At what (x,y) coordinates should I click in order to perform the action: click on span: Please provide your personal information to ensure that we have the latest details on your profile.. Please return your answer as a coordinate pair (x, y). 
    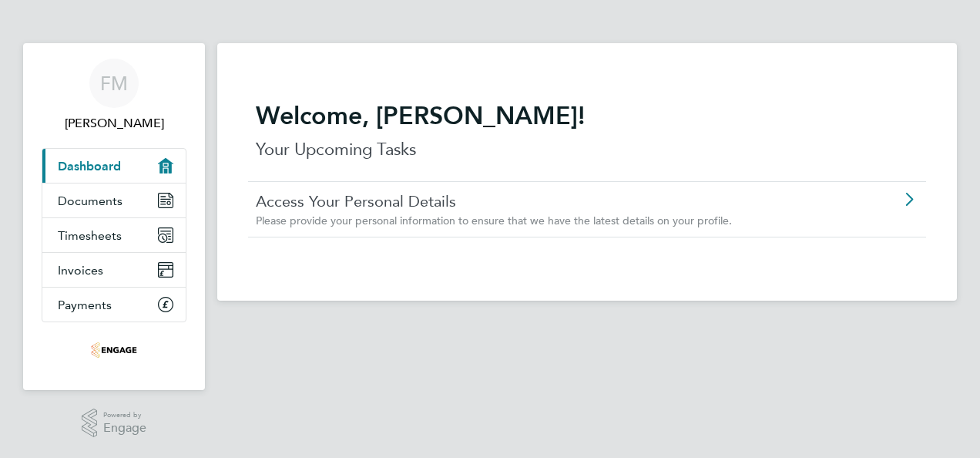
    Looking at the image, I should click on (494, 220).